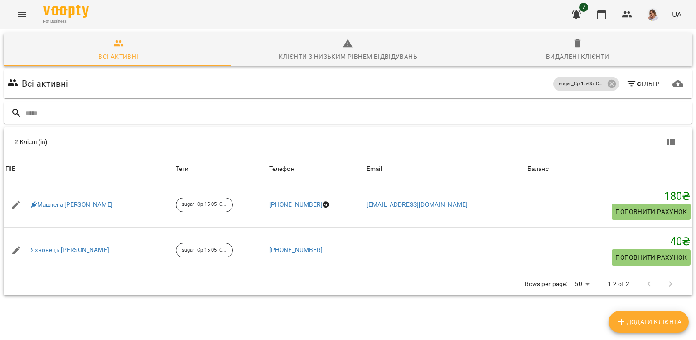 The image size is (696, 340). Describe the element at coordinates (618, 284) in the screenshot. I see `p: 1-2 of 2` at that location.